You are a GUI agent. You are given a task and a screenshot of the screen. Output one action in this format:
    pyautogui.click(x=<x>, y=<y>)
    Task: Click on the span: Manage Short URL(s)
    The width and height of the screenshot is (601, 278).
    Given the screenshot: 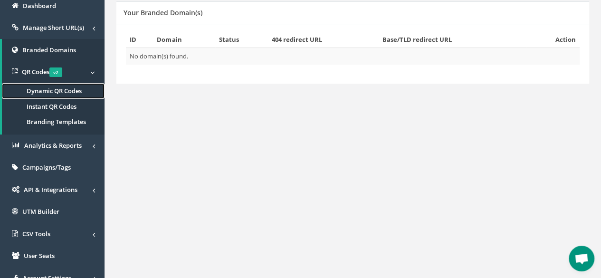 What is the action you would take?
    pyautogui.click(x=53, y=28)
    